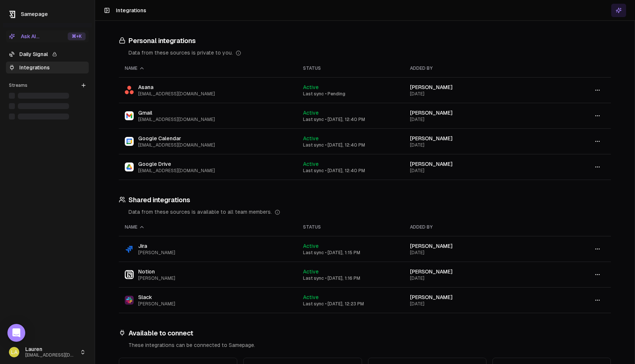 The width and height of the screenshot is (635, 364). What do you see at coordinates (47, 68) in the screenshot?
I see `a: Integrations` at bounding box center [47, 68].